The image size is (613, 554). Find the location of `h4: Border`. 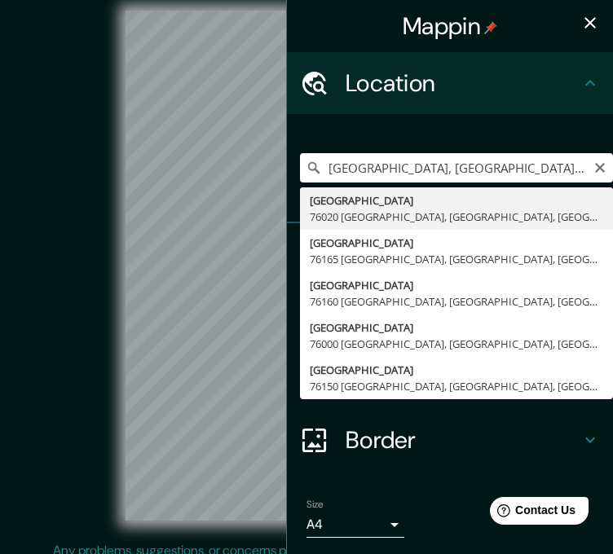

h4: Border is located at coordinates (463, 440).